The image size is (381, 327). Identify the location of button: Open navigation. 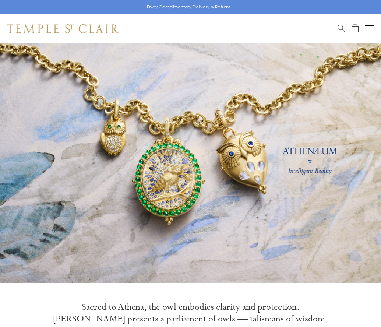
(370, 29).